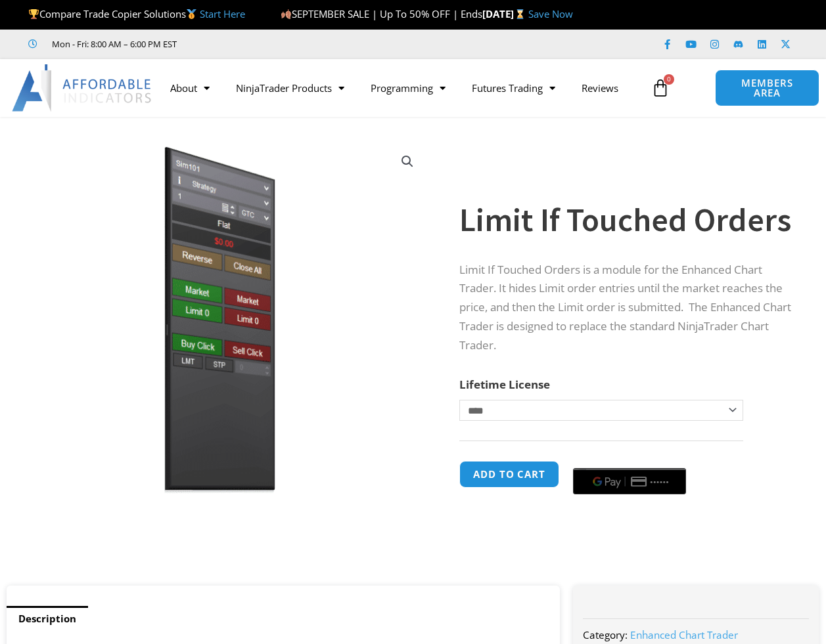  What do you see at coordinates (661, 88) in the screenshot?
I see `a: 0` at bounding box center [661, 88].